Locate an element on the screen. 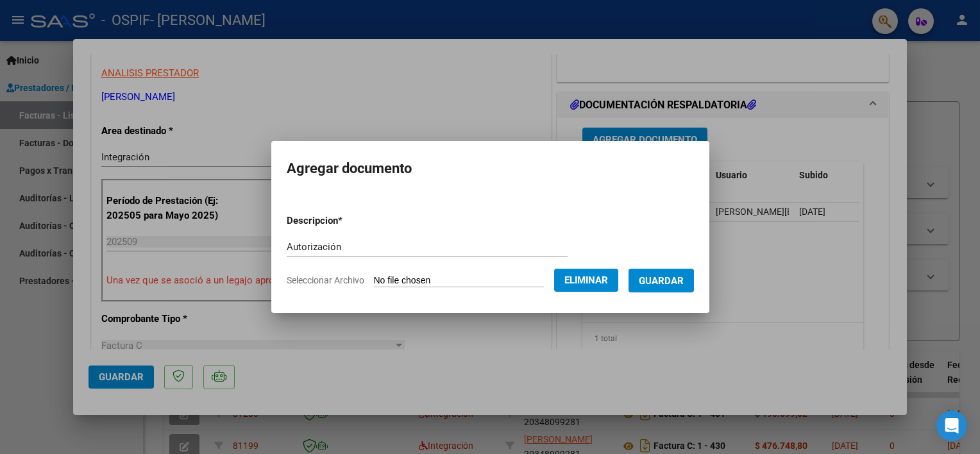 The width and height of the screenshot is (980, 454). span: Seleccionar Archivo is located at coordinates (325, 281).